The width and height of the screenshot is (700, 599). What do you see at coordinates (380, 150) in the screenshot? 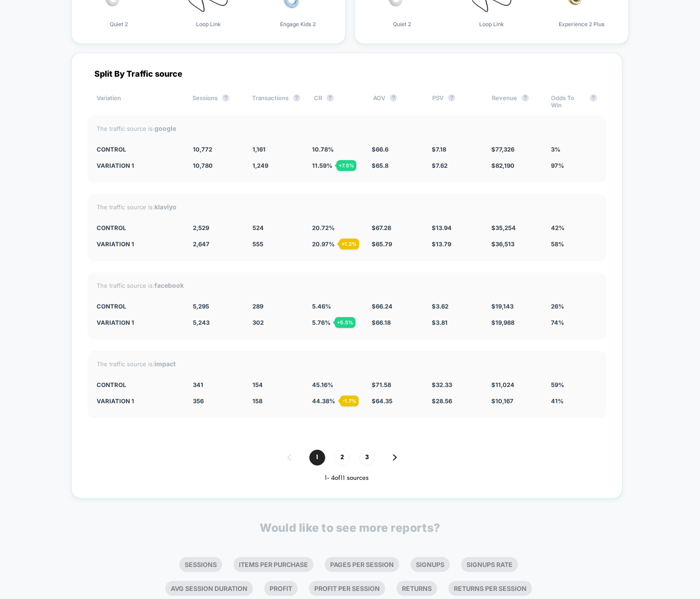
I see `span: $ 66.6` at bounding box center [380, 150].